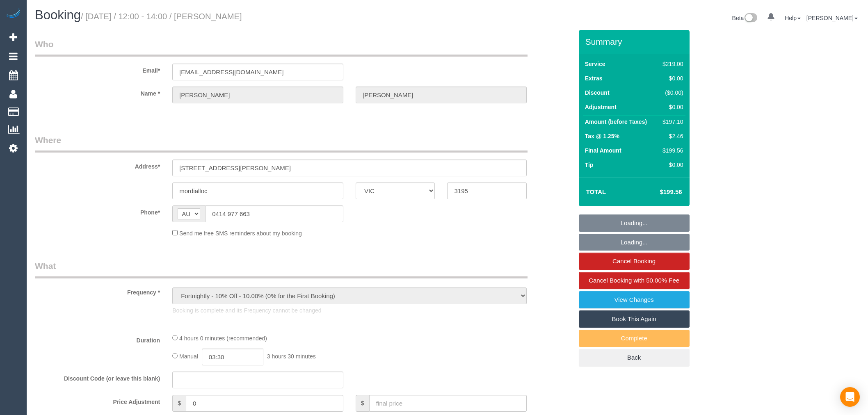  What do you see at coordinates (223, 339) in the screenshot?
I see `span: 4 hours 0 minutes (recommended)` at bounding box center [223, 339].